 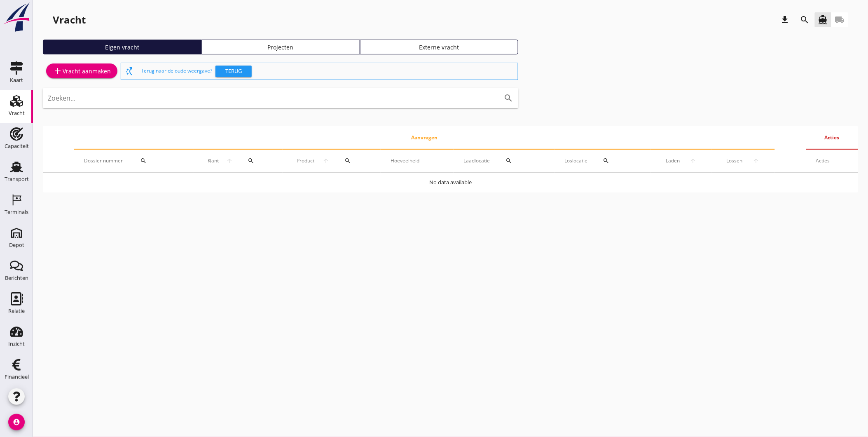 I want to click on i: download, so click(x=785, y=20).